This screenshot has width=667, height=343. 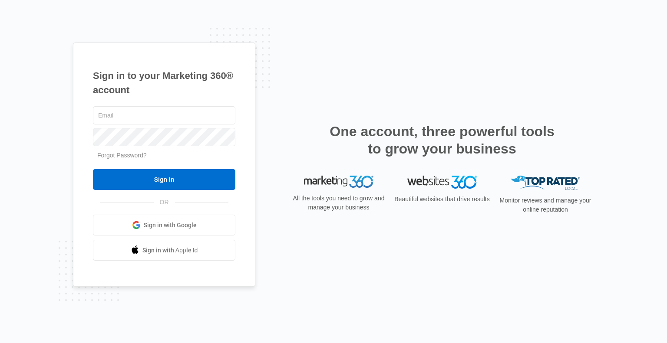 What do you see at coordinates (164, 251) in the screenshot?
I see `a: Sign in with Apple Id` at bounding box center [164, 251].